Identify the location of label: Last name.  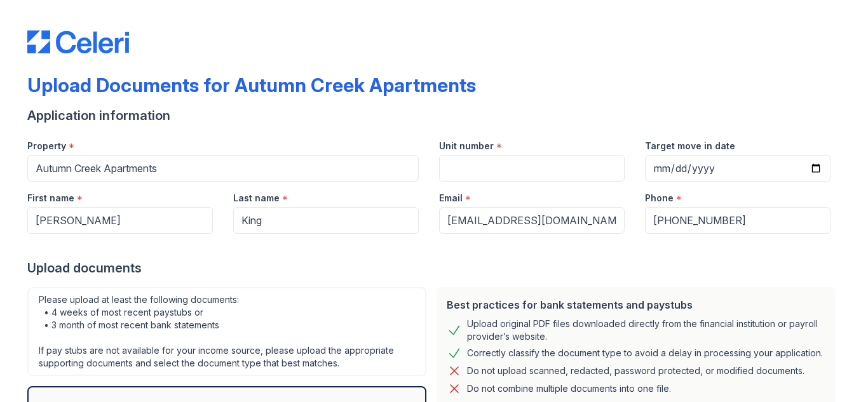
(256, 198).